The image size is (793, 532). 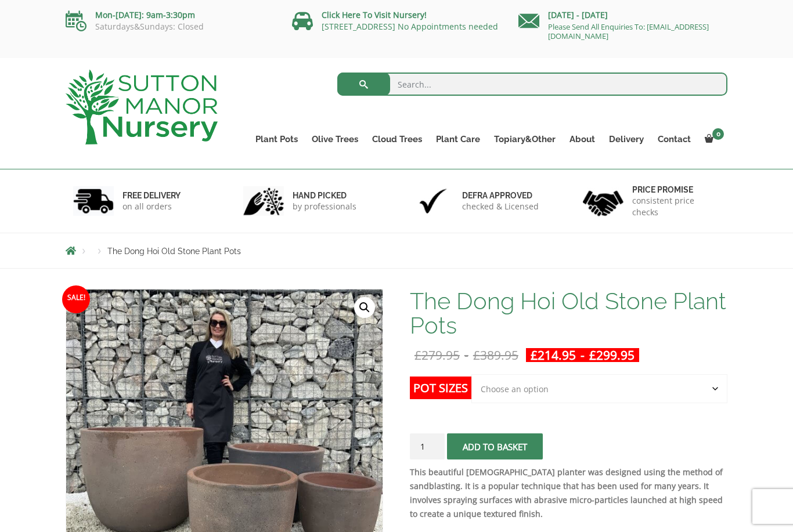 I want to click on span: 0, so click(x=718, y=134).